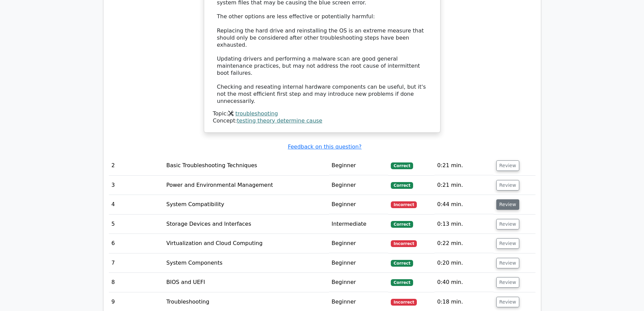  What do you see at coordinates (324, 147) in the screenshot?
I see `a: Feedback on this question?` at bounding box center [324, 147].